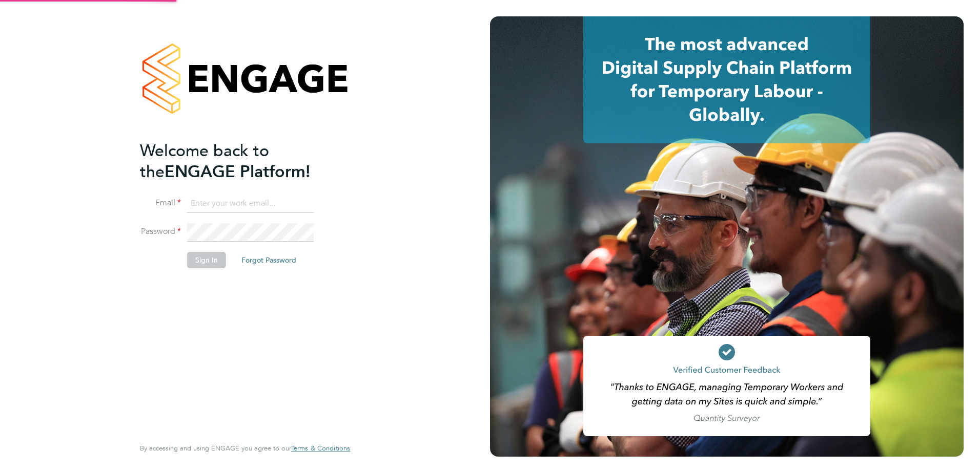  I want to click on button: Sign In, so click(206, 260).